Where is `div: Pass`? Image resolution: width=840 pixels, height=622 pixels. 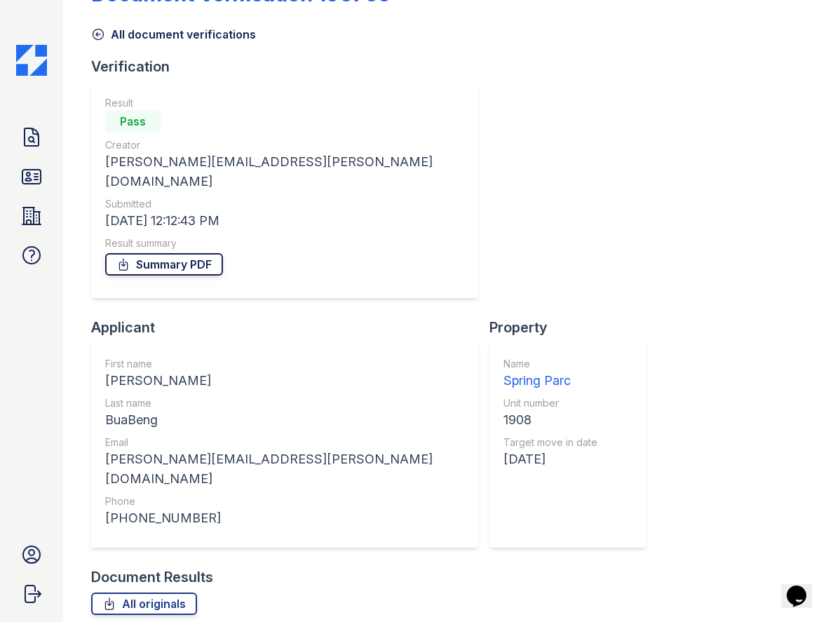
div: Pass is located at coordinates (133, 121).